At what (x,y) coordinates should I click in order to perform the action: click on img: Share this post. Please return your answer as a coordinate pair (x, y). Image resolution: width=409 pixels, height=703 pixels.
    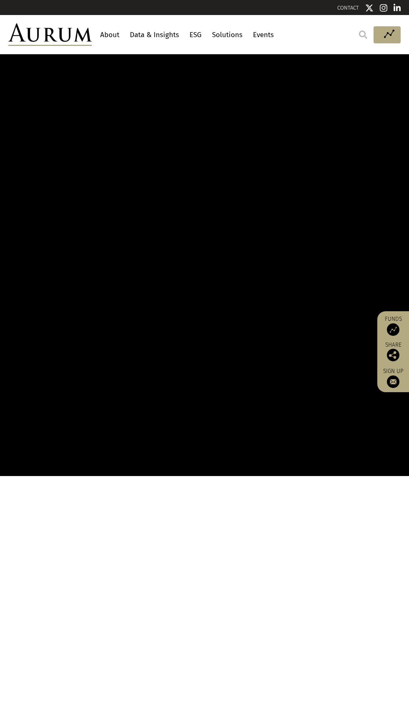
    Looking at the image, I should click on (393, 355).